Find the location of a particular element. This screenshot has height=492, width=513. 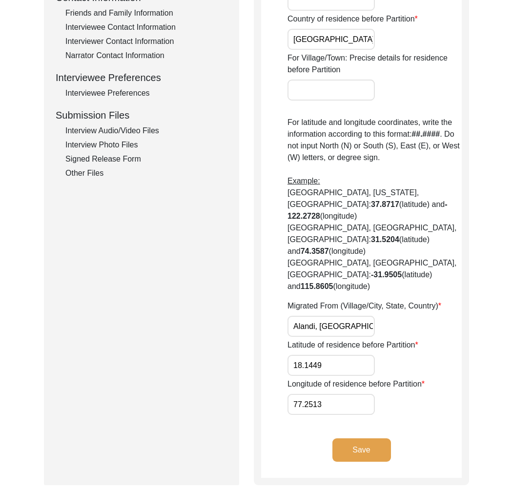

b: 115.8605 is located at coordinates (317, 286).